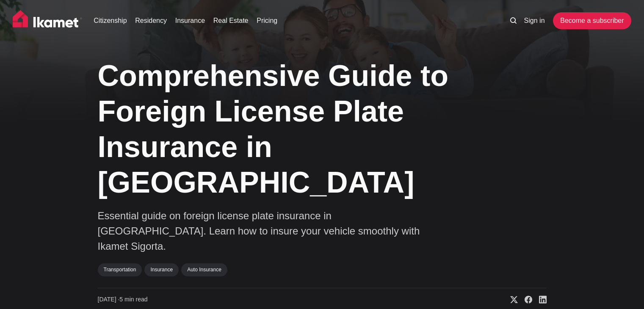 Image resolution: width=644 pixels, height=309 pixels. I want to click on a: Share on Facebook, so click(525, 300).